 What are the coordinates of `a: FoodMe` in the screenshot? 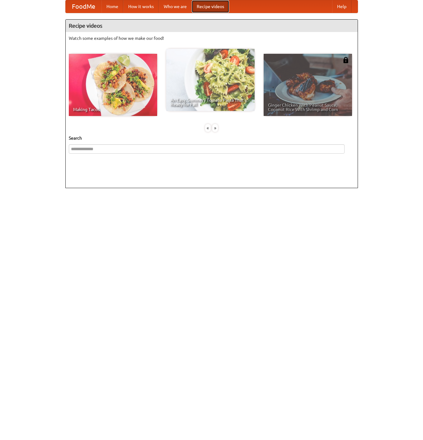 It's located at (83, 7).